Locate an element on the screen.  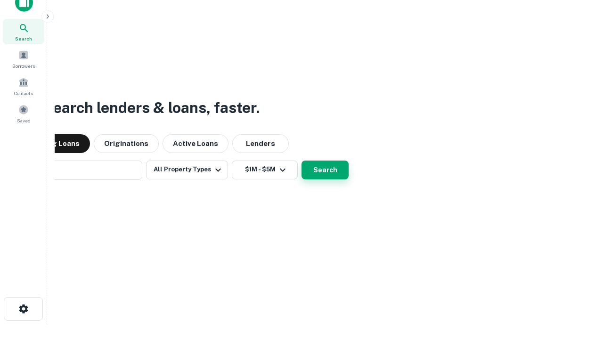
a: Saved is located at coordinates (24, 114).